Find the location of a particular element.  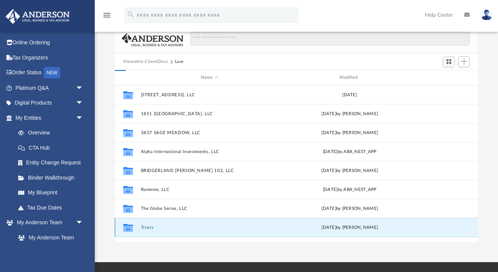

a: Tax Organizers is located at coordinates (50, 58).